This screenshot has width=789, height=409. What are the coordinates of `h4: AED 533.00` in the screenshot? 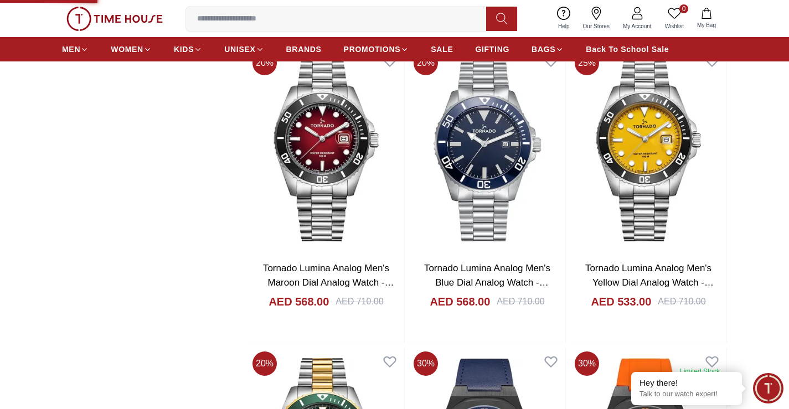 It's located at (621, 302).